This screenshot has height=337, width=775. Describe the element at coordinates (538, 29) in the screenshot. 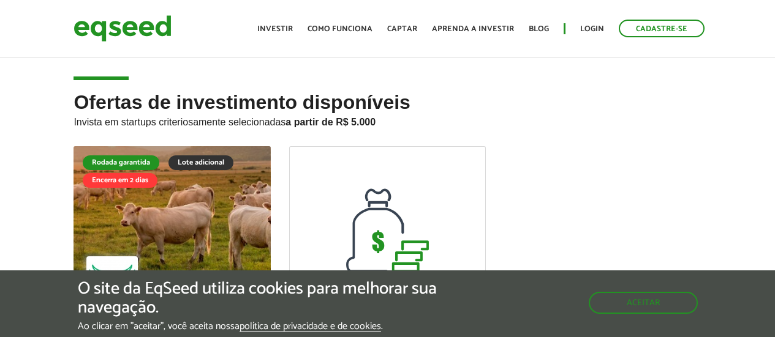

I see `a: Blog` at that location.